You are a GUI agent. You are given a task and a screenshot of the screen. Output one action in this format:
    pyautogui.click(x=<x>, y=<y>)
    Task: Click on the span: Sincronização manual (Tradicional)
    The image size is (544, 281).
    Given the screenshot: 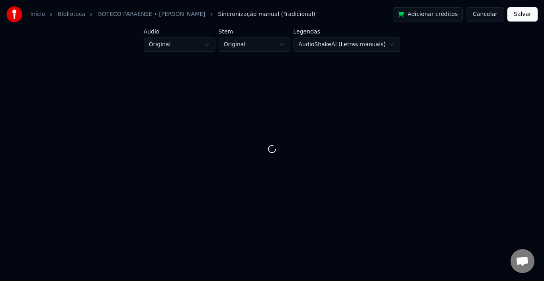 What is the action you would take?
    pyautogui.click(x=267, y=14)
    